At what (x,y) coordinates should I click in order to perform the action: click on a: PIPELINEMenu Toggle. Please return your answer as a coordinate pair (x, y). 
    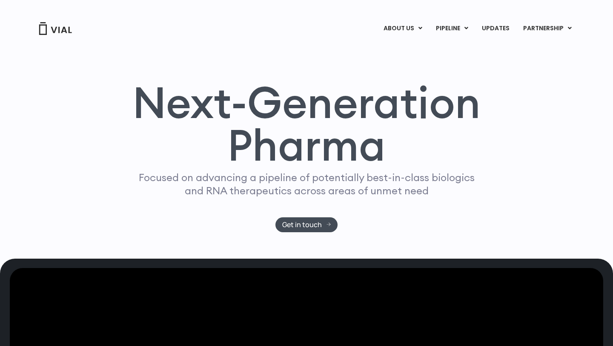
    Looking at the image, I should click on (451, 29).